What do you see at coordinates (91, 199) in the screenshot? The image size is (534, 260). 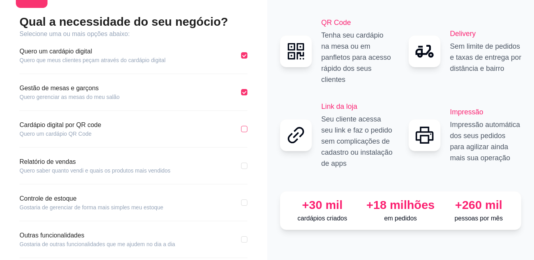 I see `article: Controle de estoque` at bounding box center [91, 199].